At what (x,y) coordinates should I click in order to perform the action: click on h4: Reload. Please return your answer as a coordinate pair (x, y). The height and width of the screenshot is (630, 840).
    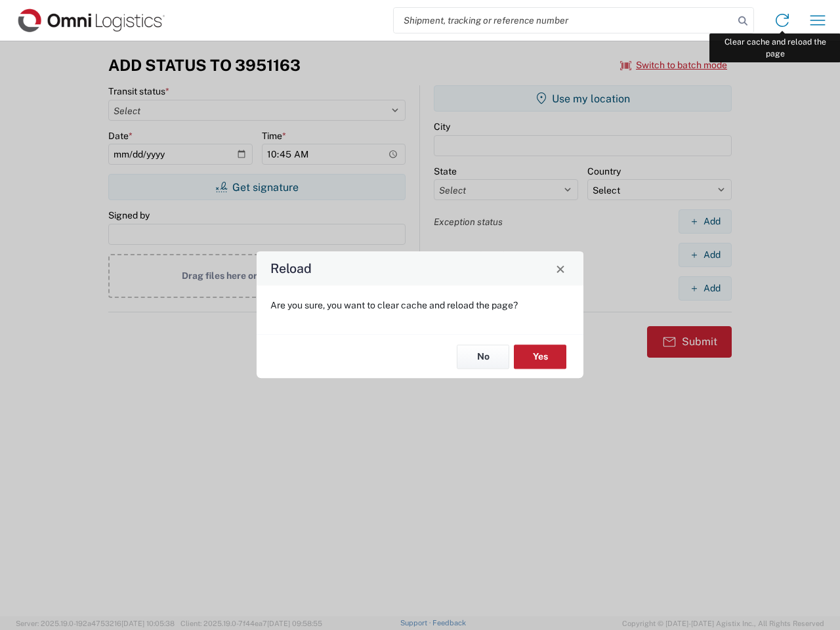
    Looking at the image, I should click on (291, 268).